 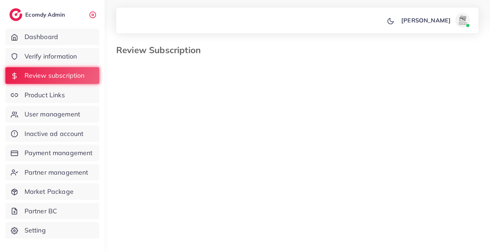 I want to click on span: Setting, so click(x=35, y=230).